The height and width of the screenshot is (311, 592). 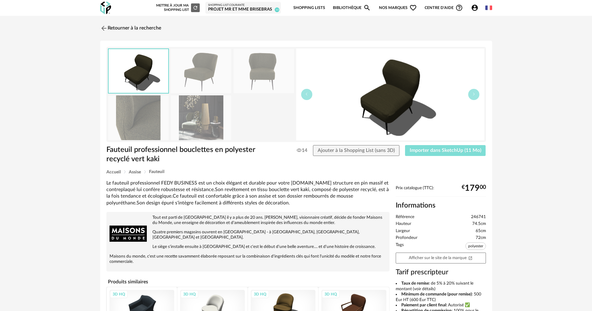 I want to click on span: Ajouter à la Shopping List (sans 3D), so click(x=356, y=151).